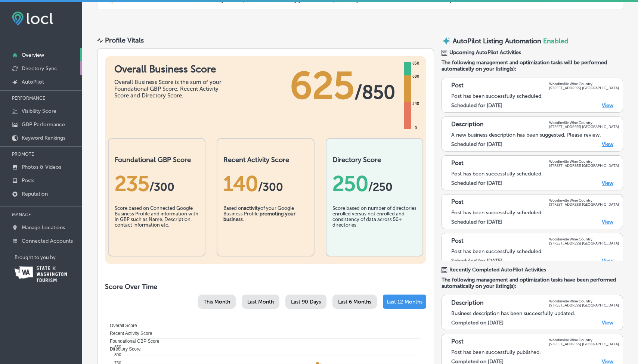 This screenshot has width=638, height=364. Describe the element at coordinates (416, 77) in the screenshot. I see `div: 680` at that location.